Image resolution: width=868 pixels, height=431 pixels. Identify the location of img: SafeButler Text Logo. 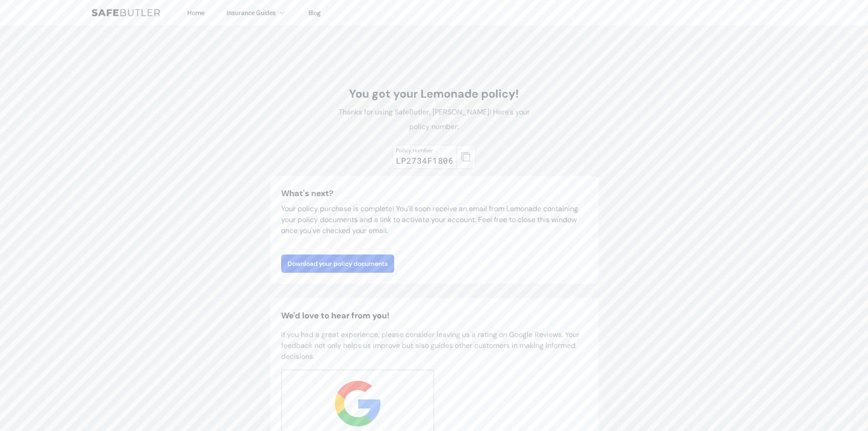
(126, 13).